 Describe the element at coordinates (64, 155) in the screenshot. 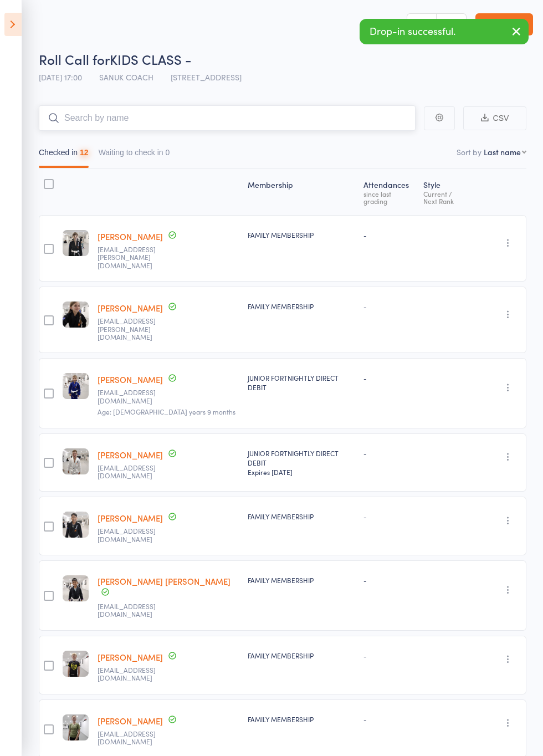

I see `button: Checked in12` at that location.